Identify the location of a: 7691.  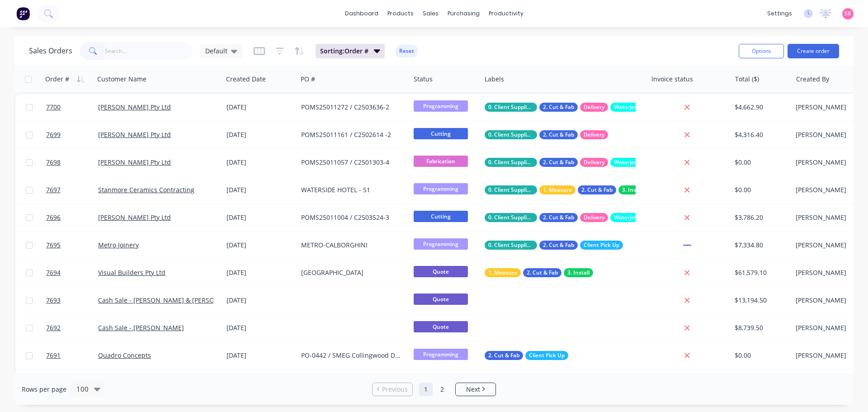
(72, 356).